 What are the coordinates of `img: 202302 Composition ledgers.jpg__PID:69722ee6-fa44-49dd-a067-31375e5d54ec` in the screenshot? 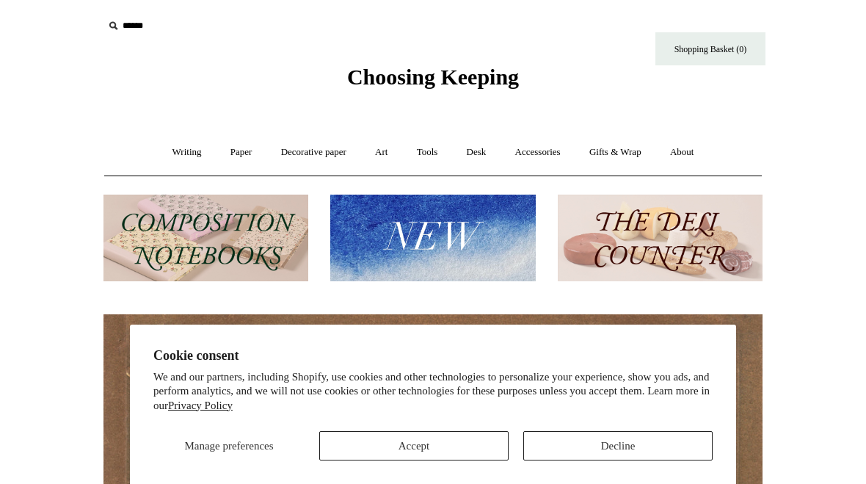 It's located at (205, 238).